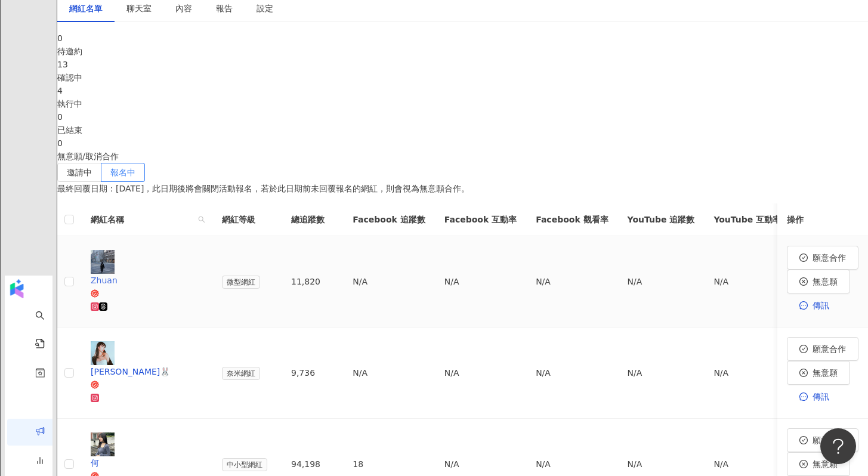  Describe the element at coordinates (462, 130) in the screenshot. I see `div: 已結束` at that location.